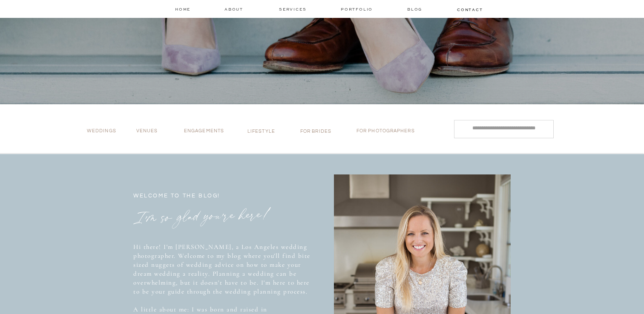 The image size is (644, 314). I want to click on nav: Blog, so click(416, 10).